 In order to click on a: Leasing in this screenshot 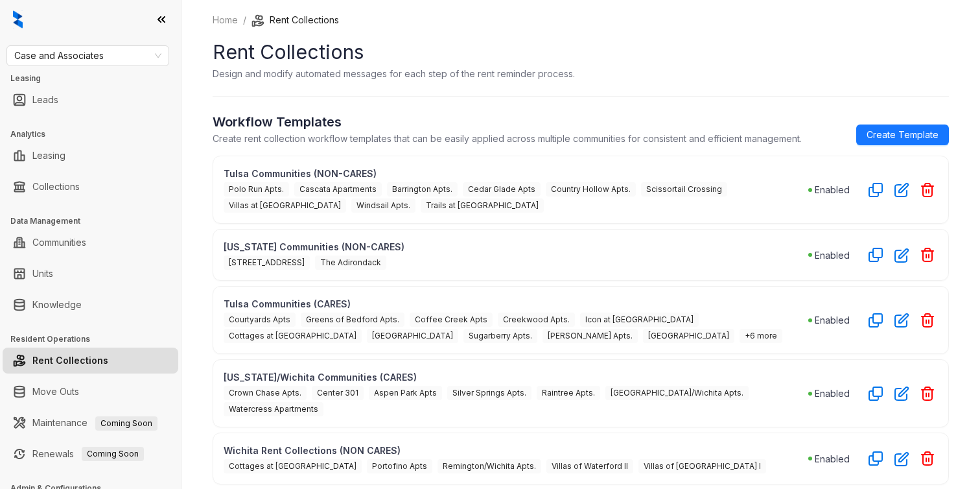, I will do `click(48, 156)`.